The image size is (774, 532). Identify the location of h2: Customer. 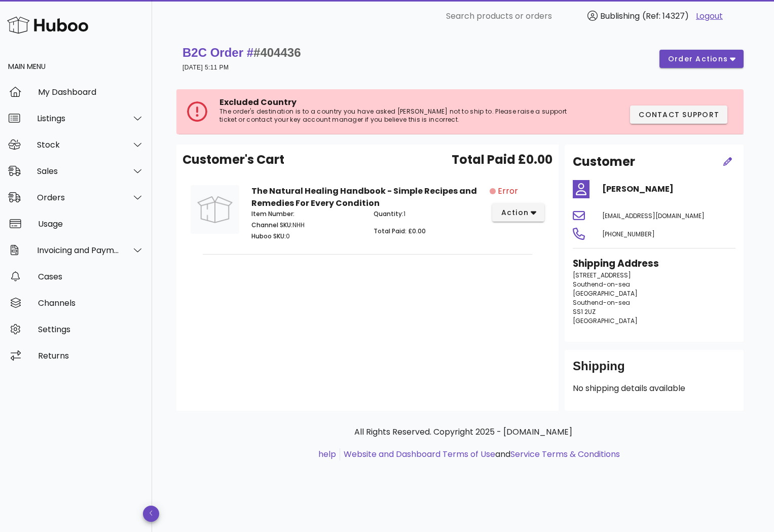
(604, 162).